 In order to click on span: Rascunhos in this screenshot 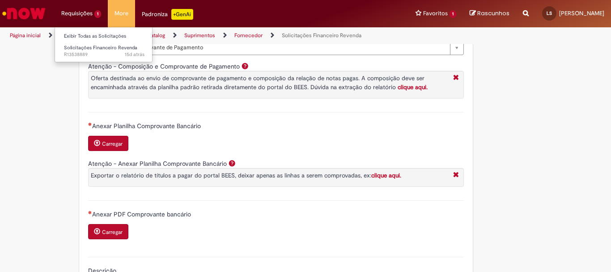, I will do `click(494, 13)`.